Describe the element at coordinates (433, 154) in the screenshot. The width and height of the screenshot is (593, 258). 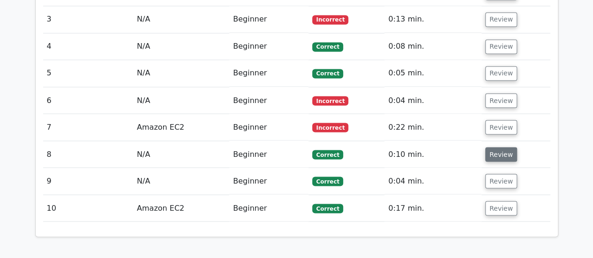
I see `td: 0:10 min.` at that location.